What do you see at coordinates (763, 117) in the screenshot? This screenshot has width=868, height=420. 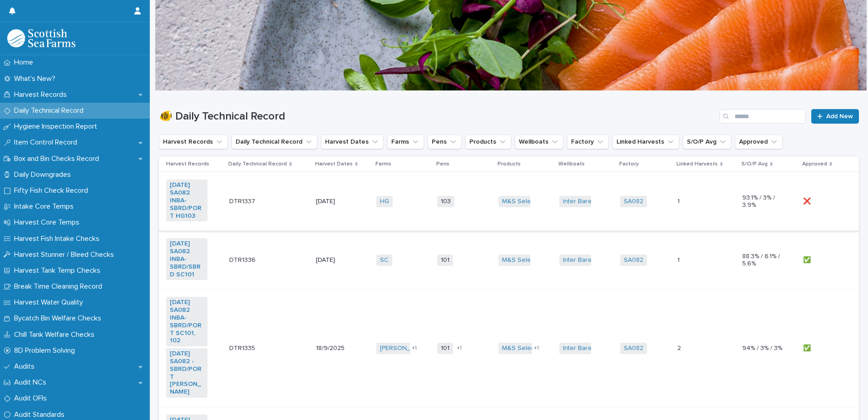 I see `input: Search` at bounding box center [763, 117].